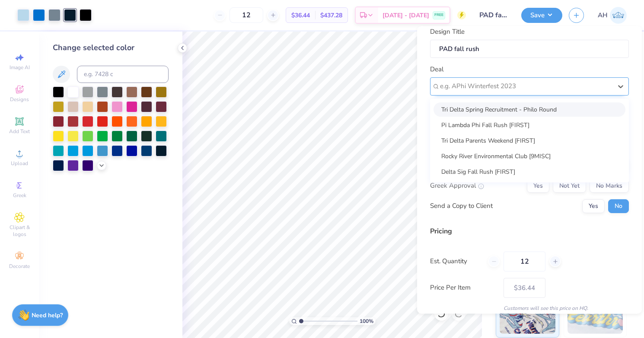 The width and height of the screenshot is (644, 338). I want to click on button: No Marks, so click(609, 186).